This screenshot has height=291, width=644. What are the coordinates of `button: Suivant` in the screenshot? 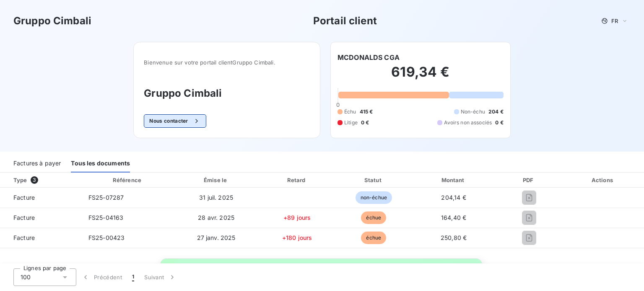 It's located at (160, 277).